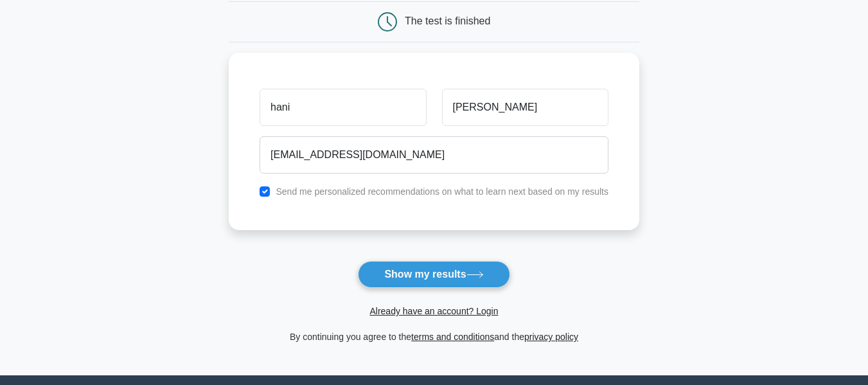 Image resolution: width=868 pixels, height=385 pixels. What do you see at coordinates (525, 108) in the screenshot?
I see `input: Last name` at bounding box center [525, 108].